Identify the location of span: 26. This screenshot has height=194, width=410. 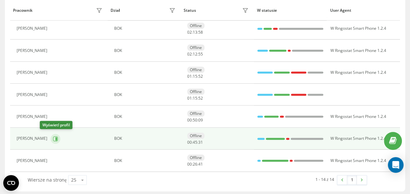
(195, 164).